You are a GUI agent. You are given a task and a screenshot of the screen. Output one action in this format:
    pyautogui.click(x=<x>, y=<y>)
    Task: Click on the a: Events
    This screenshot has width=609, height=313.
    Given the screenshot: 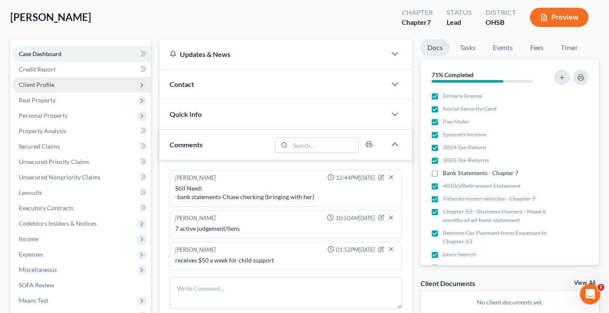 What is the action you would take?
    pyautogui.click(x=503, y=47)
    